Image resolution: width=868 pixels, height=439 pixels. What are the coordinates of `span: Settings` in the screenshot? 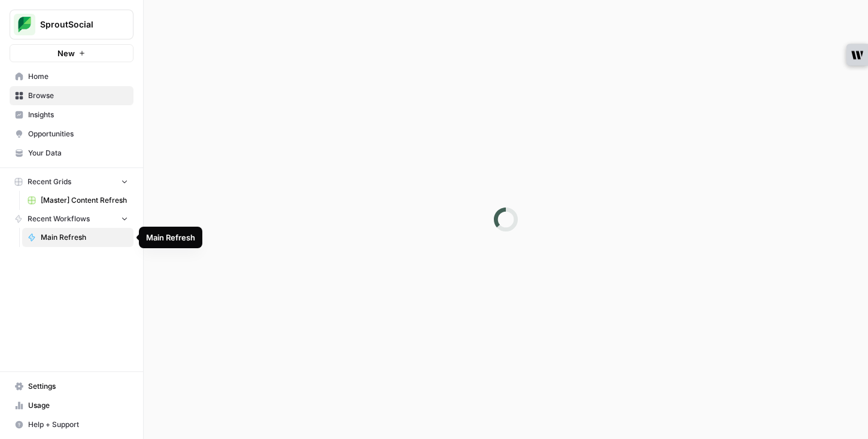 It's located at (78, 386).